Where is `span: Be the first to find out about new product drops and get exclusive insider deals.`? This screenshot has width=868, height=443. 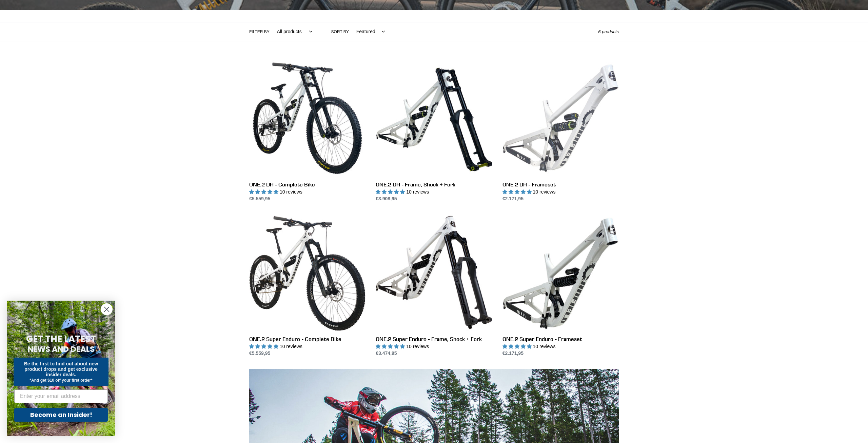 span: Be the first to find out about new product drops and get exclusive insider deals. is located at coordinates (61, 369).